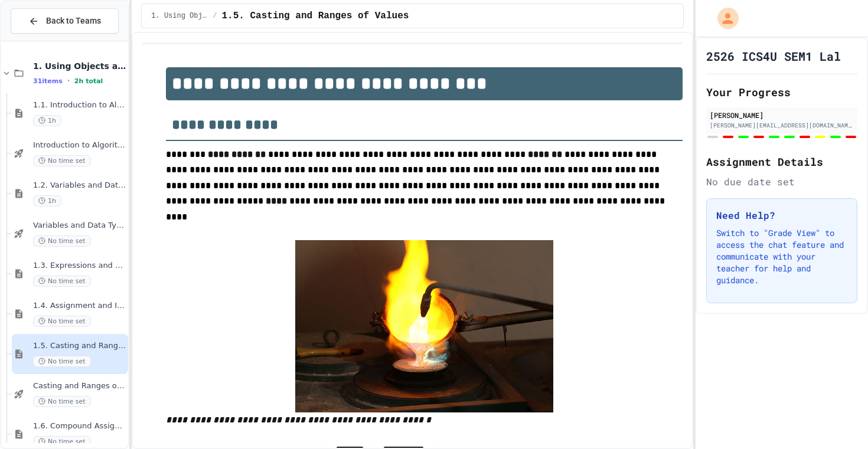 This screenshot has width=868, height=449. What do you see at coordinates (64, 21) in the screenshot?
I see `button: Back to Teams` at bounding box center [64, 21].